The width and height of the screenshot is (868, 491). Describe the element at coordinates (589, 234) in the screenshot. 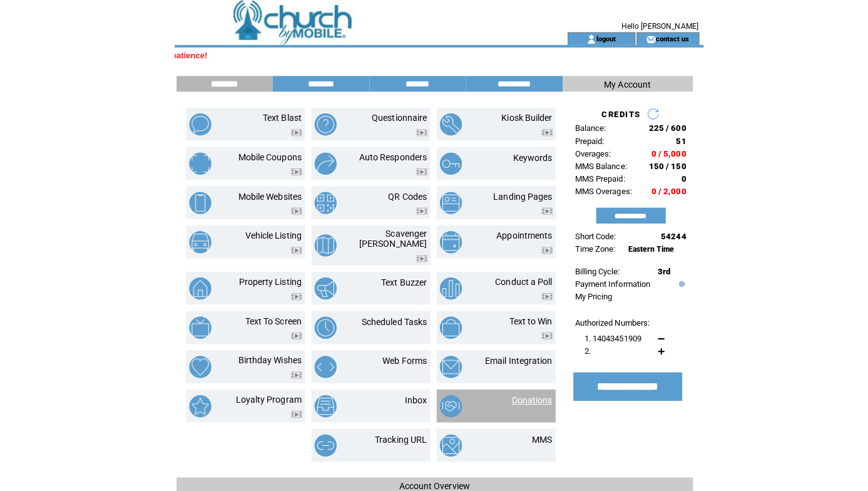

I see `span: Short Code:` at that location.